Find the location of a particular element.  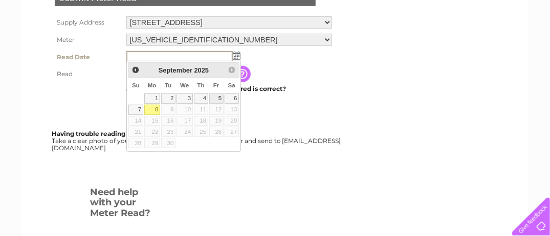

a: 4 is located at coordinates (201, 99).